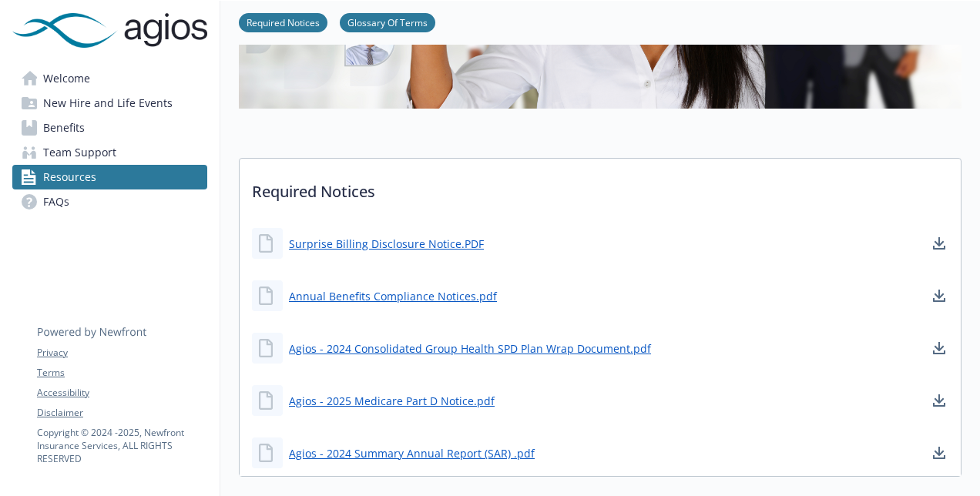  I want to click on a: Glossary Of Terms, so click(388, 22).